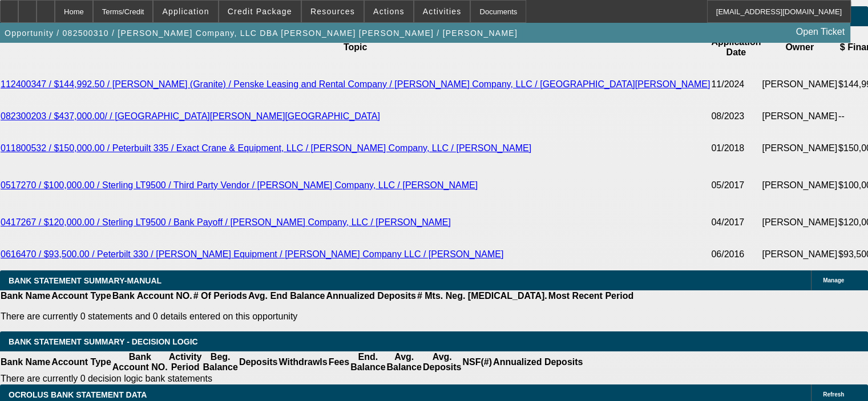  What do you see at coordinates (833, 280) in the screenshot?
I see `span: Manage` at bounding box center [833, 280].